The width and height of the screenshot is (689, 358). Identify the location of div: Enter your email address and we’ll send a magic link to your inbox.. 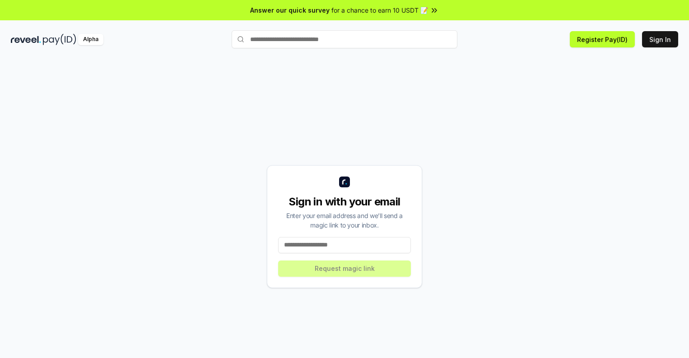
(345, 220).